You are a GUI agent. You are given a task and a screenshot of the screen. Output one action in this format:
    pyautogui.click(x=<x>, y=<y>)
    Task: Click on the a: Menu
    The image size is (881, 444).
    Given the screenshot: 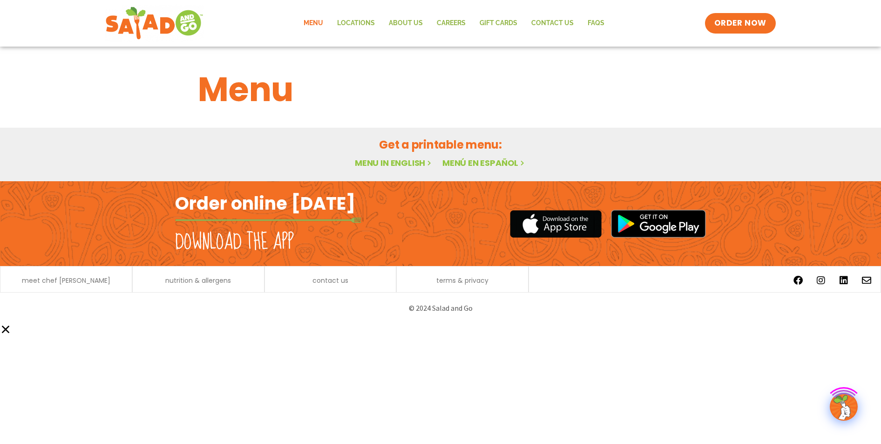 What is the action you would take?
    pyautogui.click(x=313, y=23)
    